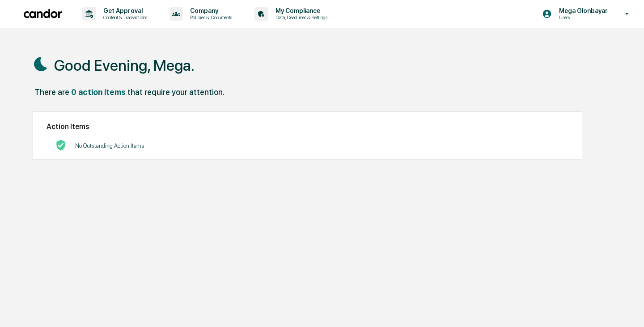  Describe the element at coordinates (124, 65) in the screenshot. I see `h1: Good Evening, Mega.` at that location.